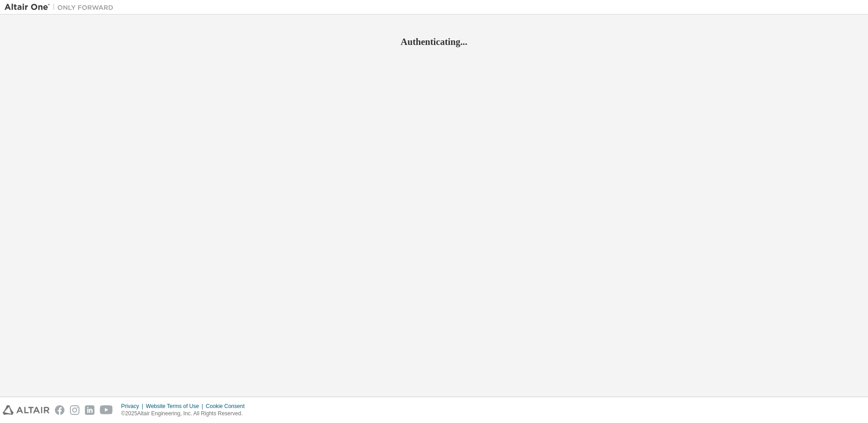  Describe the element at coordinates (134, 406) in the screenshot. I see `div: Privacy` at that location.